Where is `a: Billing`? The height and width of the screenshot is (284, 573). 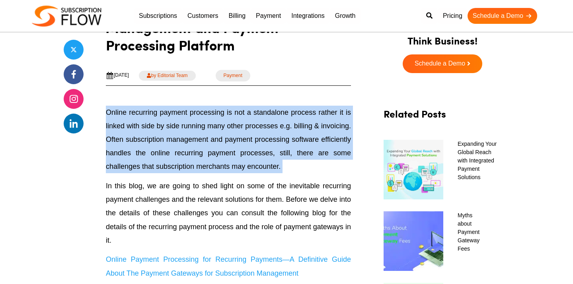
a: Billing is located at coordinates (237, 16).